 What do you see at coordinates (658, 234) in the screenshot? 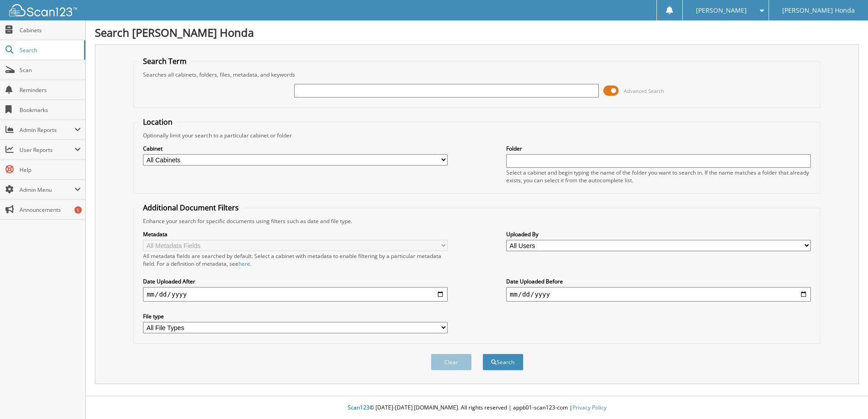
I see `label: Uploaded By` at bounding box center [658, 234].